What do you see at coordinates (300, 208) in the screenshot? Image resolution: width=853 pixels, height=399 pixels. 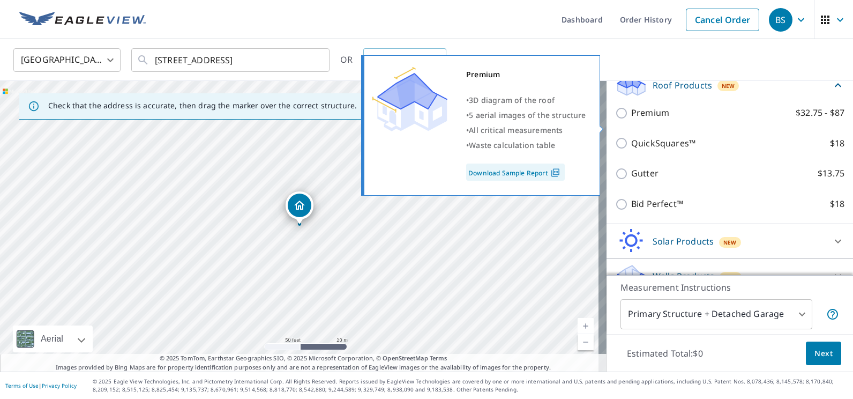 I see `div: Dropped pin, building 1, Residential property, 133 Crossbow Trails Ln Lawrenceburg, IN 47025` at bounding box center [300, 208].